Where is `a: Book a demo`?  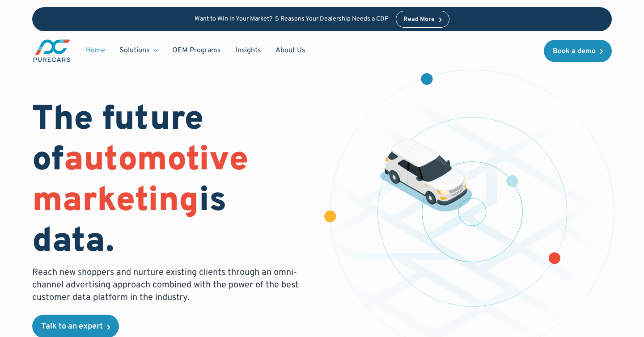 a: Book a demo is located at coordinates (578, 51).